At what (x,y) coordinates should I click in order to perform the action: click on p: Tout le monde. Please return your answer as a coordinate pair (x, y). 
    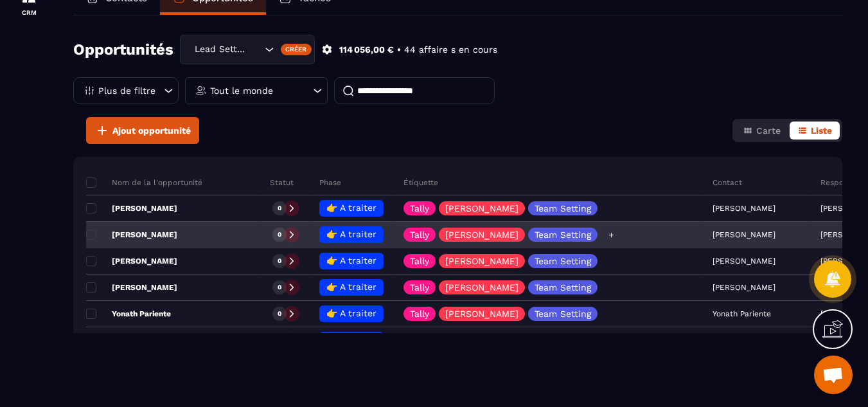
    Looking at the image, I should click on (242, 91).